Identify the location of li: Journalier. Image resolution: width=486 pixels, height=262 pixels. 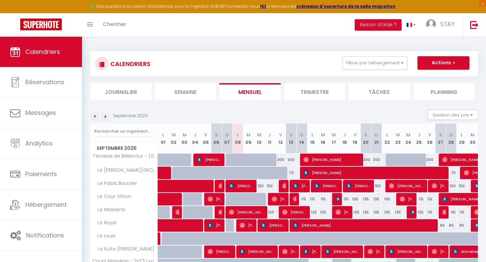
(121, 91).